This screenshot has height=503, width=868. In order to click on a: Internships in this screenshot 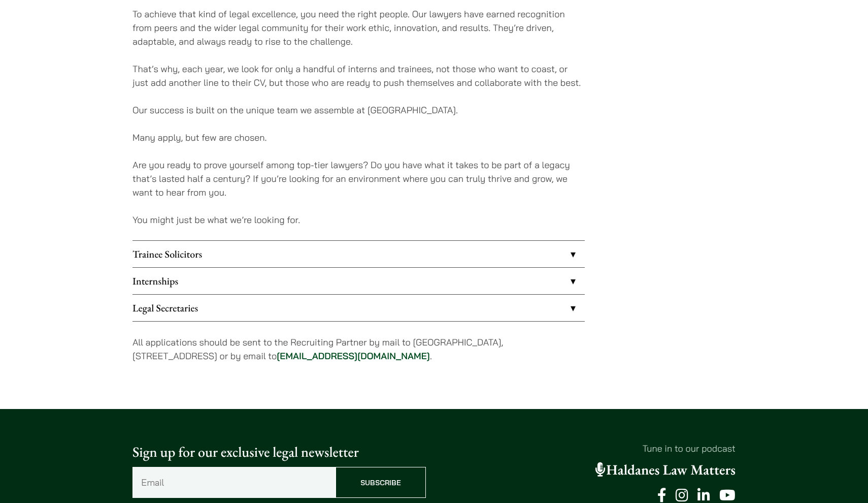, I will do `click(358, 281)`.